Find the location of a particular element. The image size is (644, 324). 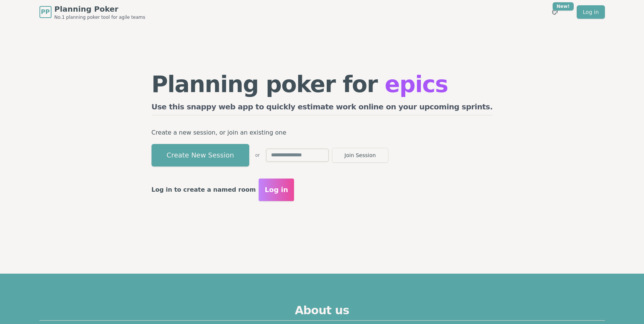

button: Log in is located at coordinates (276, 190).